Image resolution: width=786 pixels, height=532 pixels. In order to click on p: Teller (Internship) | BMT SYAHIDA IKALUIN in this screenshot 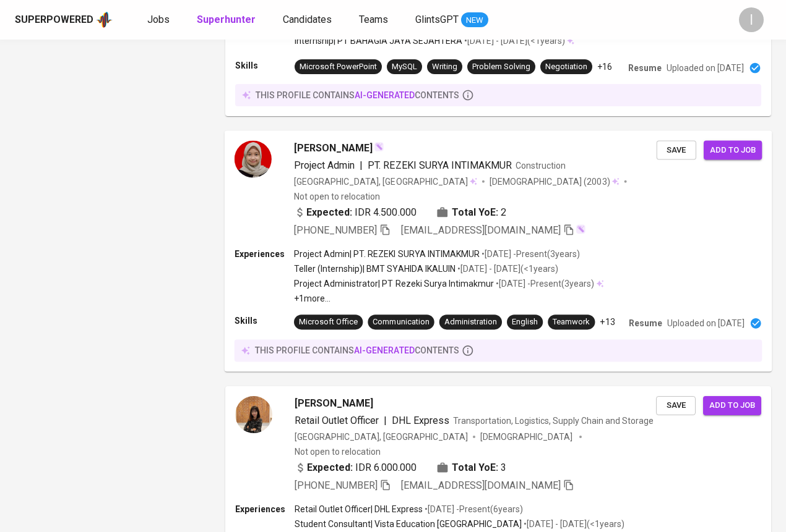, I will do `click(374, 269)`.